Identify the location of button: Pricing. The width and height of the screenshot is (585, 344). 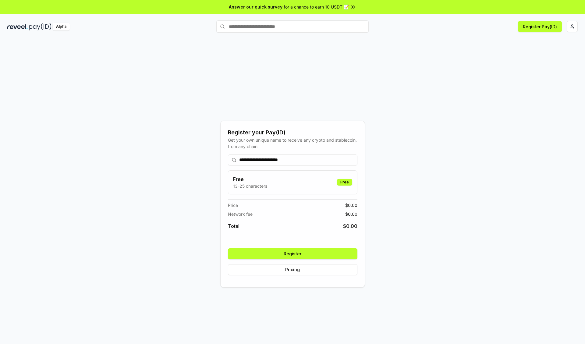
(292, 270).